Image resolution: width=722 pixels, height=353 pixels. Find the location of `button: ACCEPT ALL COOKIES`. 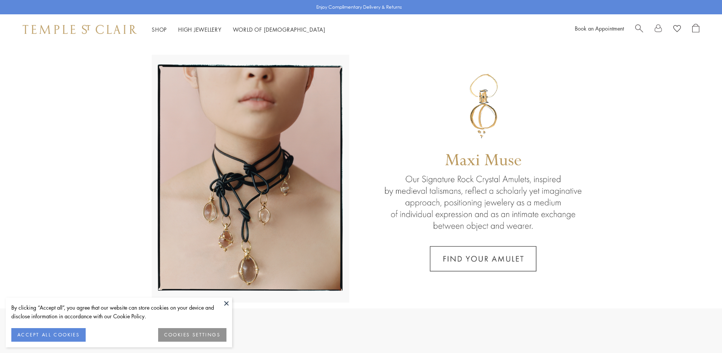

button: ACCEPT ALL COOKIES is located at coordinates (48, 335).